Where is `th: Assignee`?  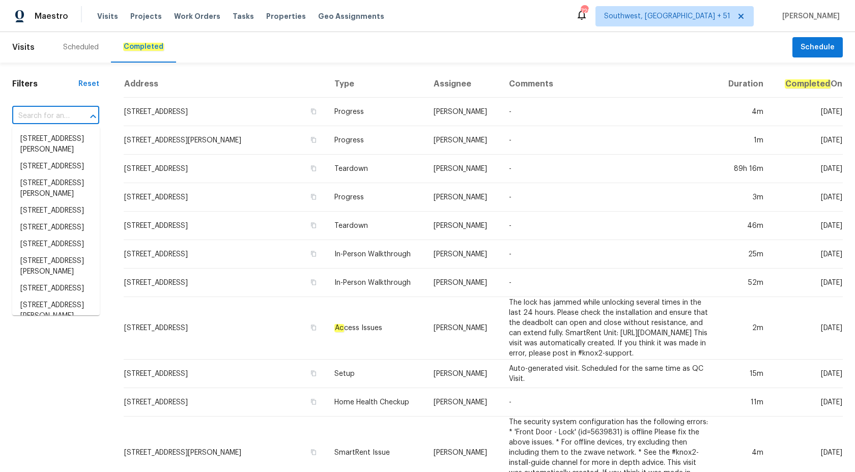 th: Assignee is located at coordinates (463, 84).